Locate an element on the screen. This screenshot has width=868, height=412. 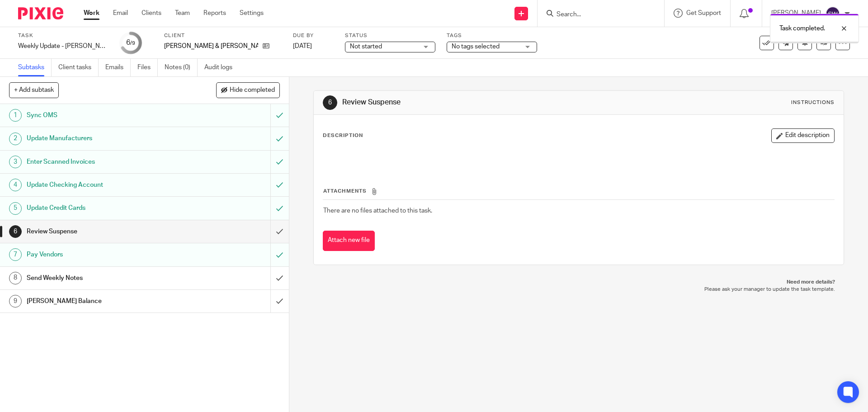
a: Notes (0) is located at coordinates (181, 68).